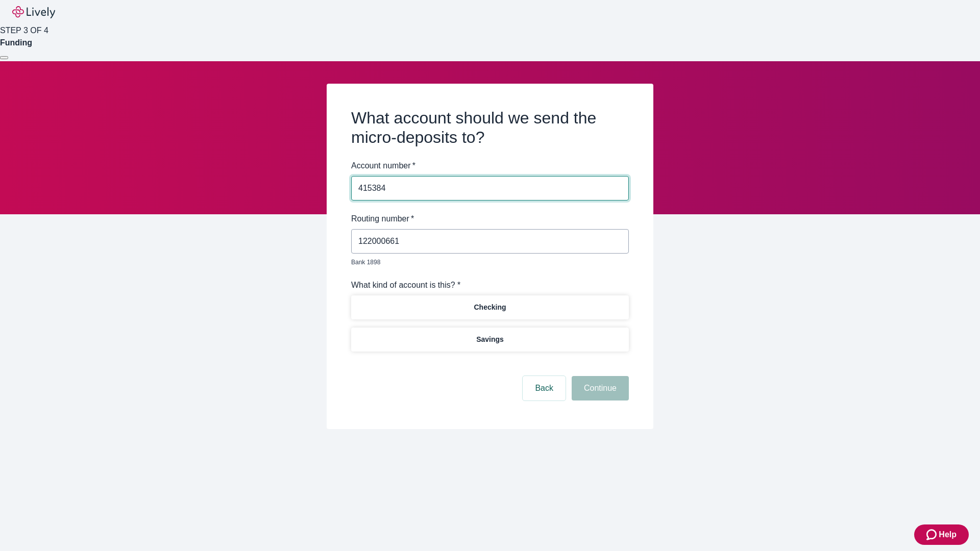 This screenshot has width=980, height=551. Describe the element at coordinates (490, 339) in the screenshot. I see `button: Savings` at that location.